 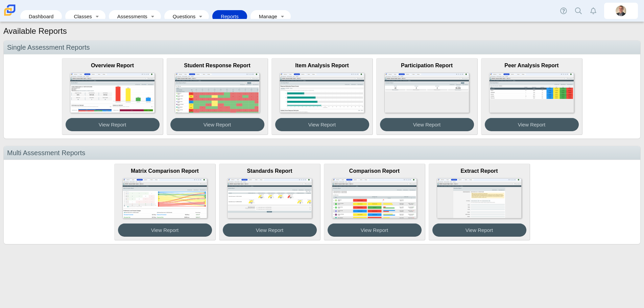 What do you see at coordinates (270, 202) in the screenshot?
I see `a: Standards Report View Report` at bounding box center [270, 202].